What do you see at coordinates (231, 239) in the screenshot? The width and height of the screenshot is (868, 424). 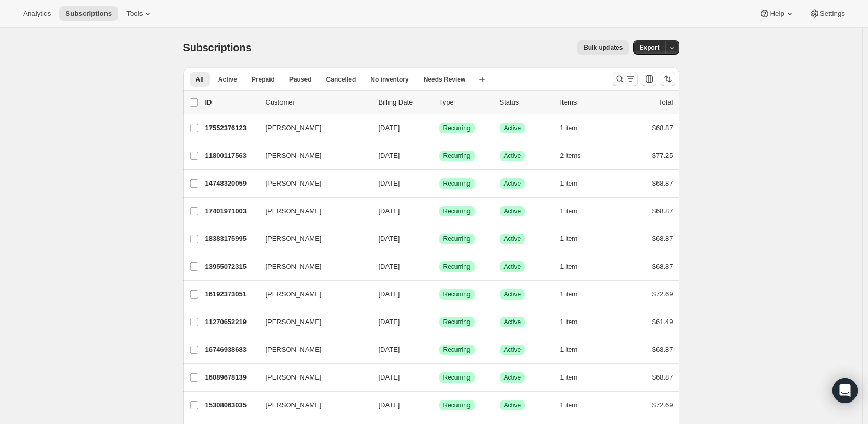 I see `p: 18383175995` at bounding box center [231, 239].